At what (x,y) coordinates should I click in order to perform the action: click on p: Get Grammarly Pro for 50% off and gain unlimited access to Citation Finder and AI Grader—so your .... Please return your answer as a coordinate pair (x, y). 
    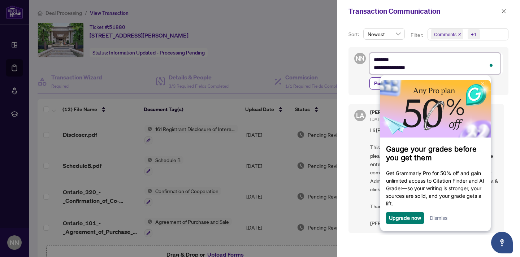
    Looking at the image, I should click on (59, 113).